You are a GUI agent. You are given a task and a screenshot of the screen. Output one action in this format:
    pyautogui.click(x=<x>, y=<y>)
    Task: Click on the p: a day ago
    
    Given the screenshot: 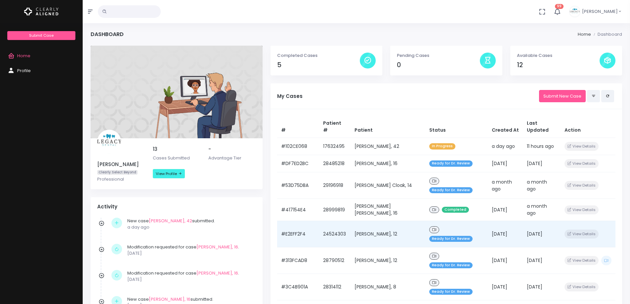 What is the action you would take?
    pyautogui.click(x=190, y=227)
    